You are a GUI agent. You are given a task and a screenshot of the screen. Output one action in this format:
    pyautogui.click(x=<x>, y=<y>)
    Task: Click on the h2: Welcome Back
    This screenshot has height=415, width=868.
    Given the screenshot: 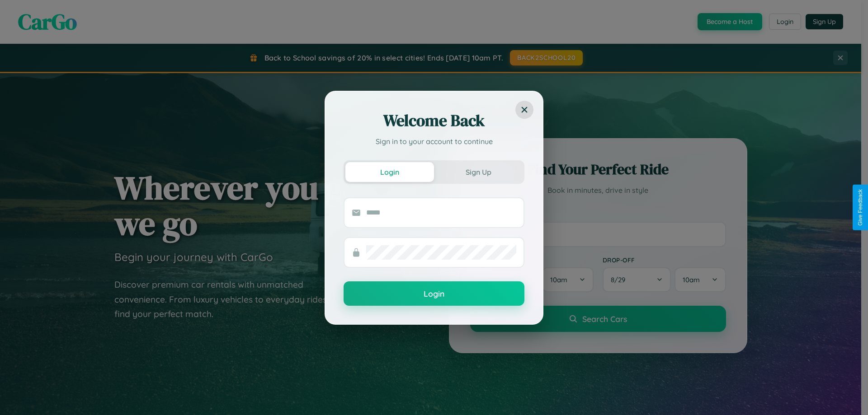 What is the action you would take?
    pyautogui.click(x=434, y=121)
    